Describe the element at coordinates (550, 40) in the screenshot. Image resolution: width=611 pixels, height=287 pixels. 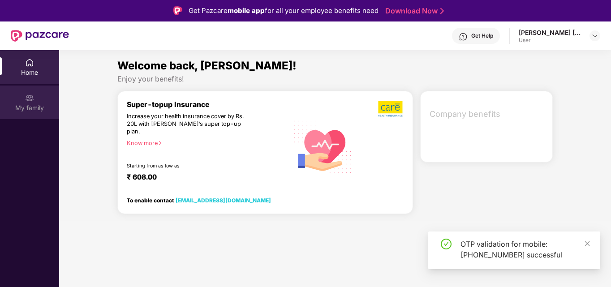
I see `div: User` at that location.